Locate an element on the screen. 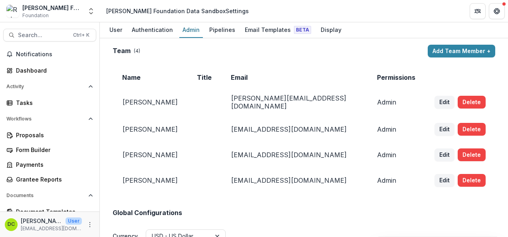 Image resolution: width=508 pixels, height=237 pixels. button: Notifications is located at coordinates (50, 54).